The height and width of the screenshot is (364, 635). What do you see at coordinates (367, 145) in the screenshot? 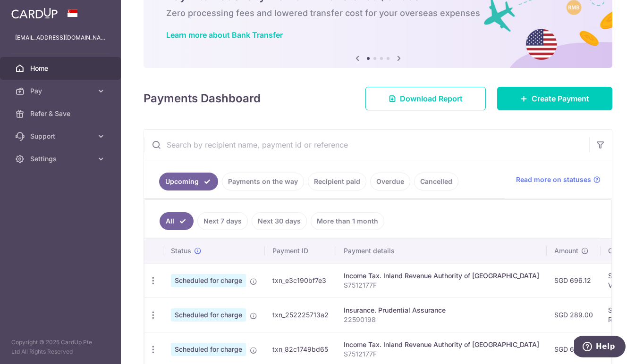
I see `input: Search by recipient name, payment id or reference` at bounding box center [367, 145].